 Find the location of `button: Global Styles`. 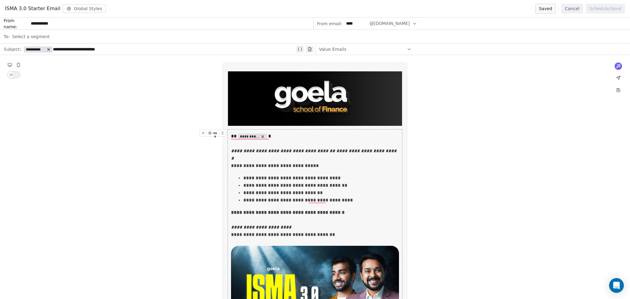

button: Global Styles is located at coordinates (84, 9).